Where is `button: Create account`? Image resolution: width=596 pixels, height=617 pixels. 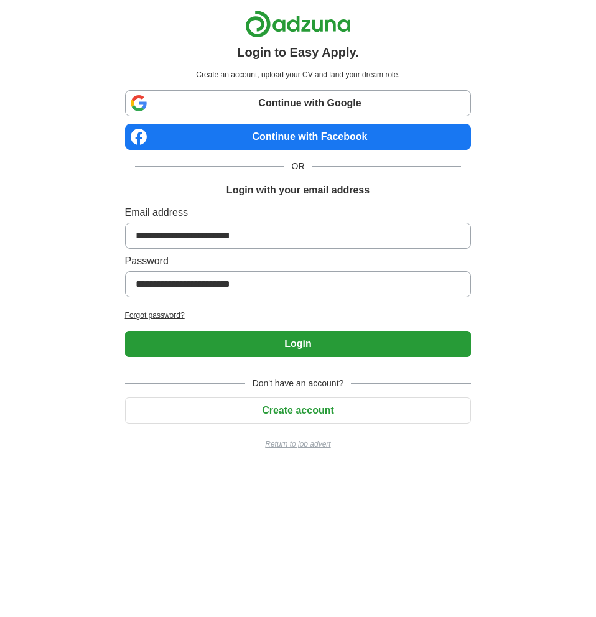
button: Create account is located at coordinates (298, 411).